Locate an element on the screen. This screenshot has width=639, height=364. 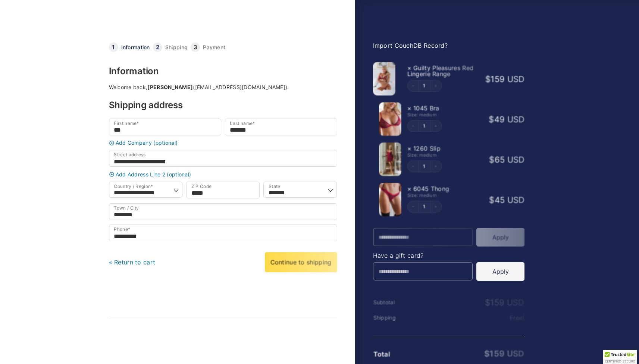
h4: Have a gift card? is located at coordinates (449, 255).